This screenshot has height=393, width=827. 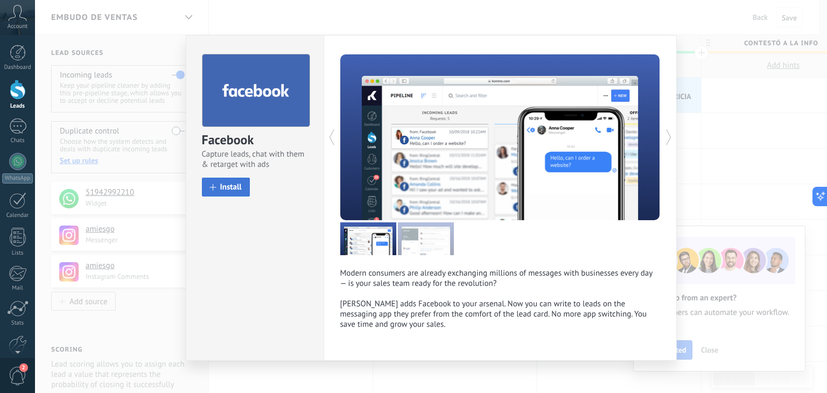 I want to click on div: Leads, so click(x=18, y=106).